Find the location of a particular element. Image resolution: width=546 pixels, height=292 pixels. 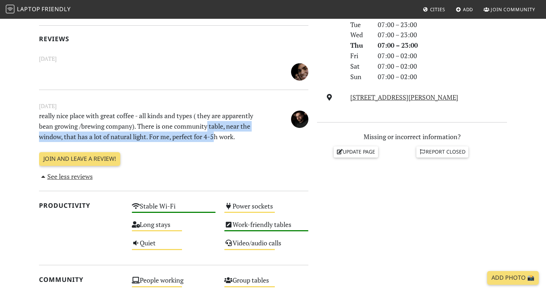

div: Sat is located at coordinates (360, 66).